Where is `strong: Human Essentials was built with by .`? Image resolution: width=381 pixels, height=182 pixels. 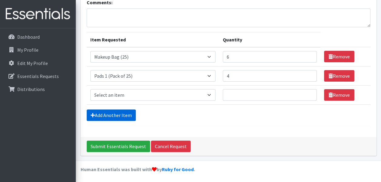 strong: Human Essentials was built with by . is located at coordinates (138, 170).